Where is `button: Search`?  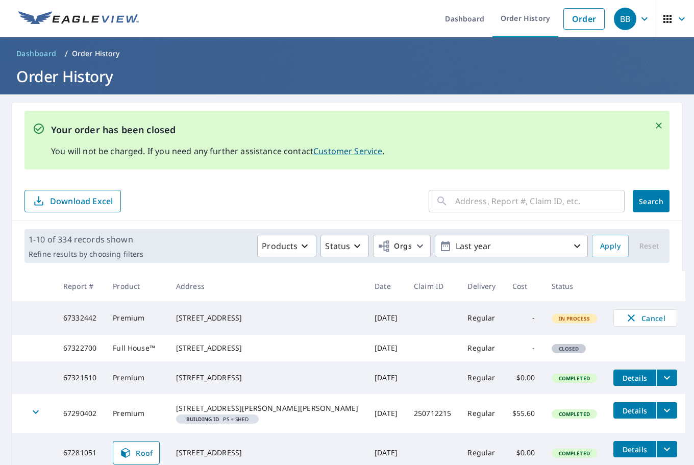 button: Search is located at coordinates (651, 201).